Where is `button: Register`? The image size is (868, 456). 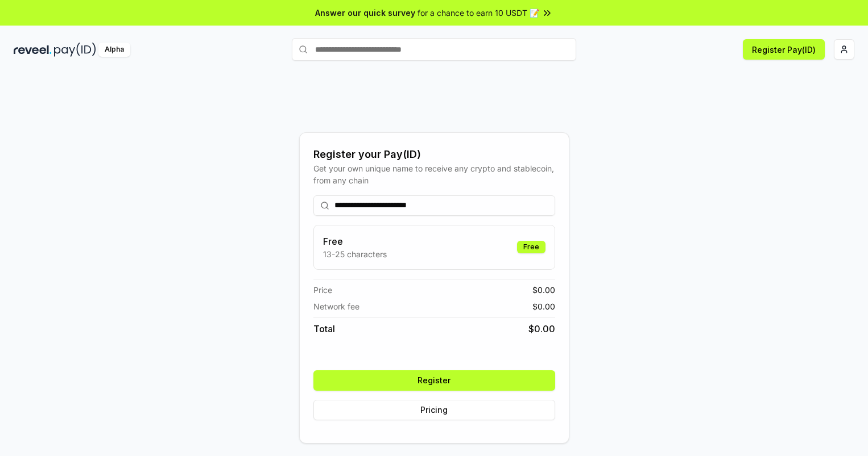
button: Register is located at coordinates (434, 381).